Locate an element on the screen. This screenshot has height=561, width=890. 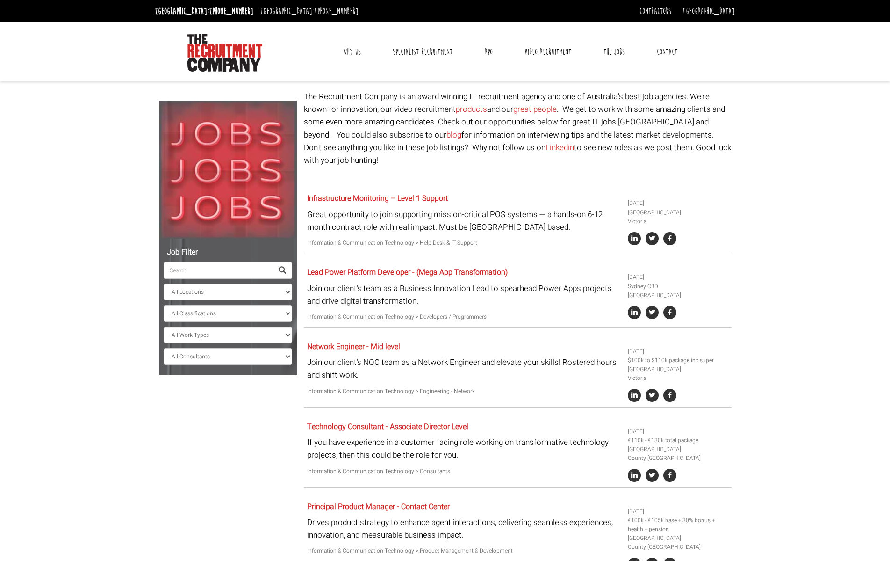
p: Information & Communication Technology > Developers / Programmers is located at coordinates (464, 316).